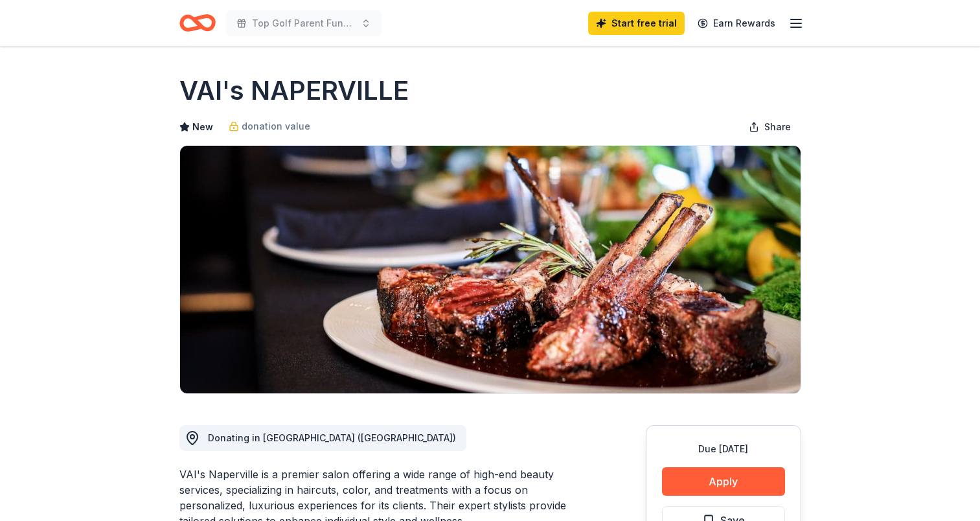 This screenshot has height=521, width=980. Describe the element at coordinates (304, 23) in the screenshot. I see `span: Top Golf Parent Fundraiser Benefiting Indian Trail Elementary's PTA` at that location.